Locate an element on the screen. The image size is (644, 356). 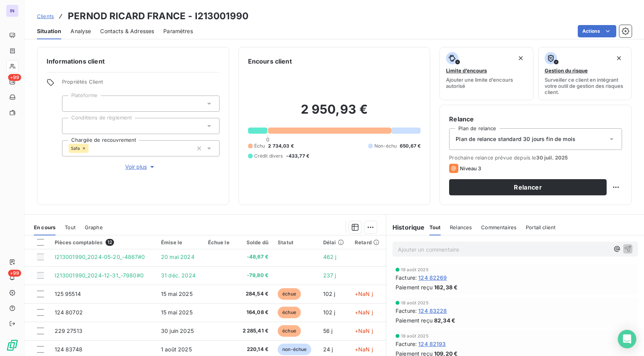
div: IN is located at coordinates (12, 11).